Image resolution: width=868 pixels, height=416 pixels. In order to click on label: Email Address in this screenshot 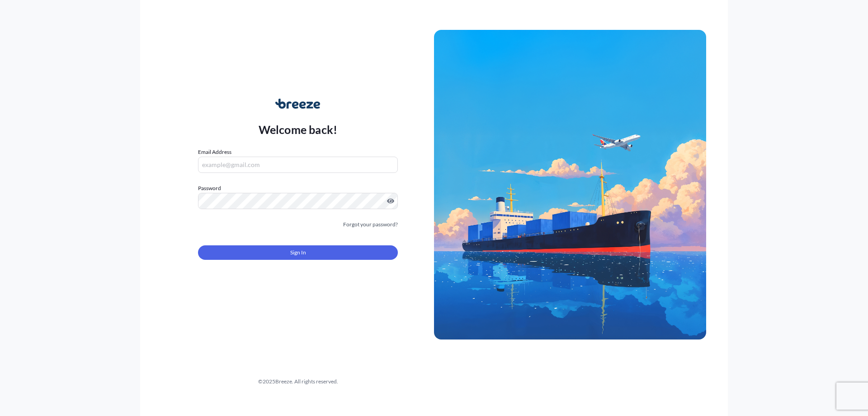, I will do `click(214, 152)`.